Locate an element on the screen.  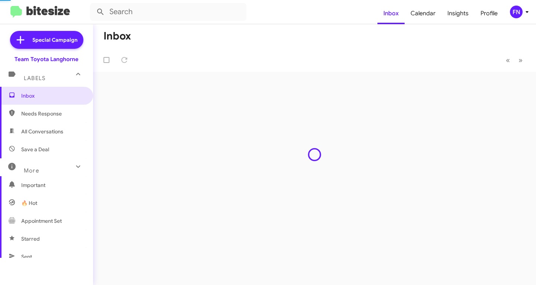
h1: Inbox is located at coordinates (117, 36).